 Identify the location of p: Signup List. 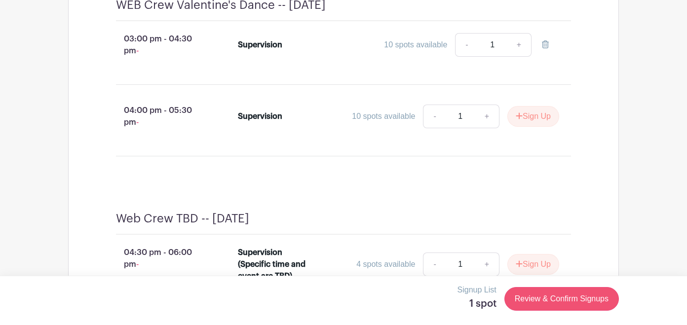
(477, 290).